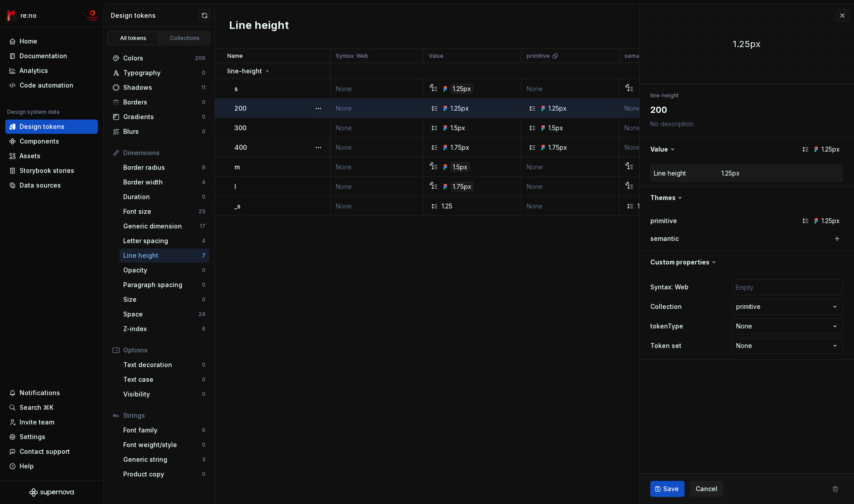 This screenshot has width=854, height=504. I want to click on button: Search ⌘K, so click(51, 408).